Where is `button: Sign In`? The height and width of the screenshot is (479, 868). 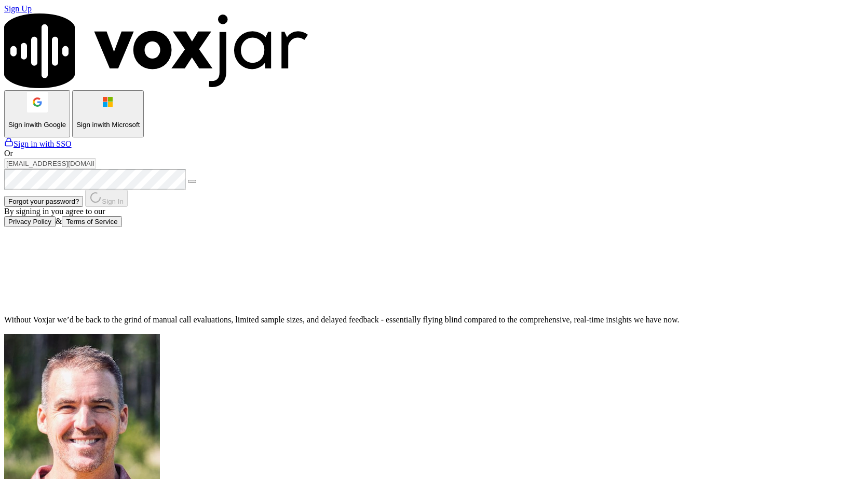 button: Sign In is located at coordinates (107, 198).